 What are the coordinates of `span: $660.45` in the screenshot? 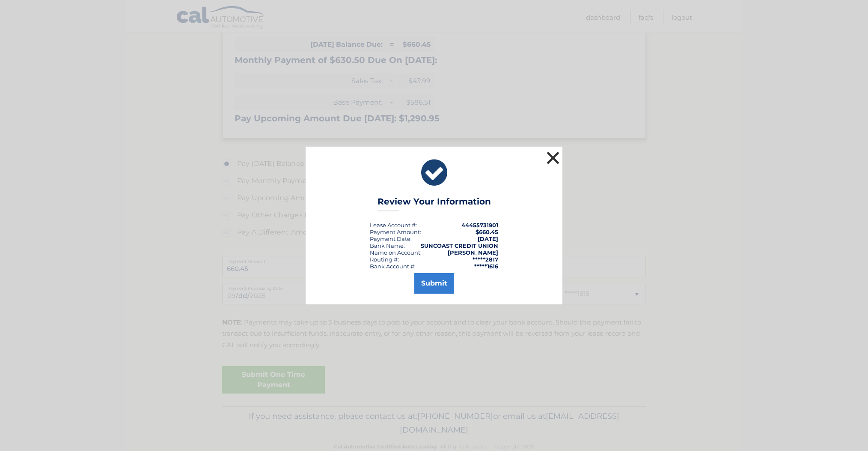 It's located at (487, 232).